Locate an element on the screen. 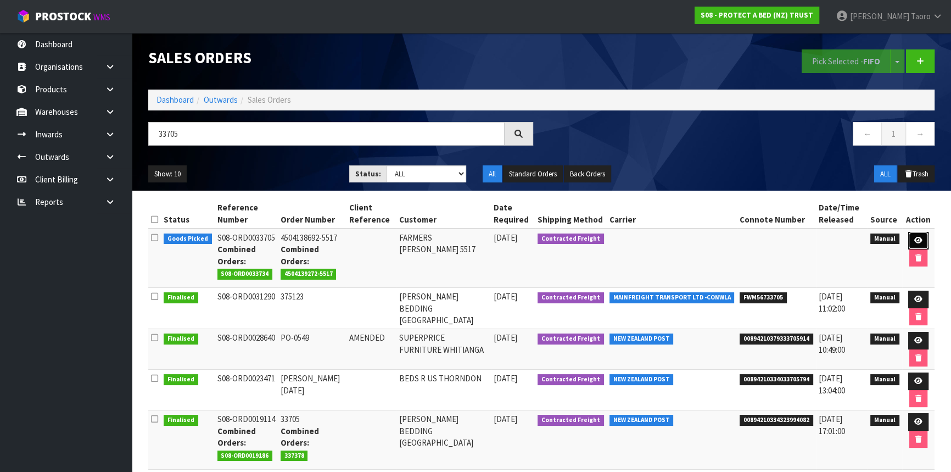  button: ALL is located at coordinates (885, 174).